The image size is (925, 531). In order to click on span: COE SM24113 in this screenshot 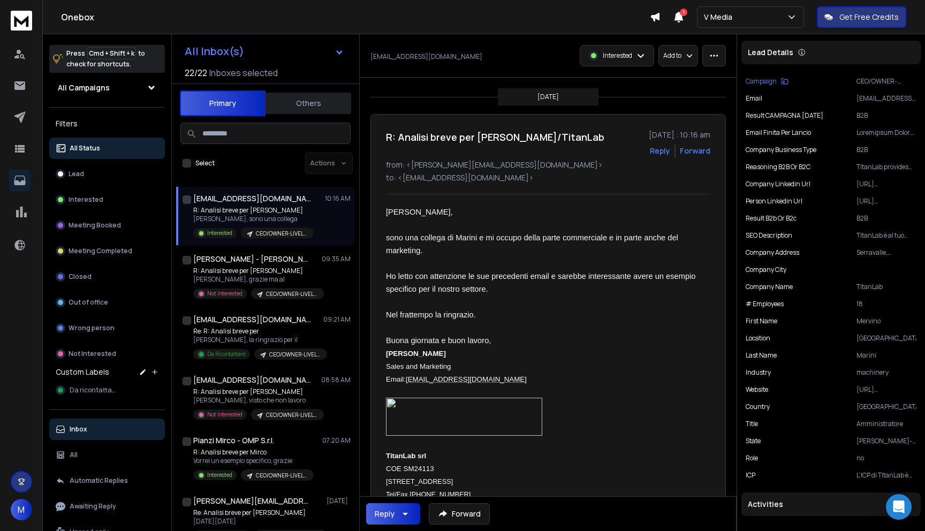, I will do `click(410, 469)`.